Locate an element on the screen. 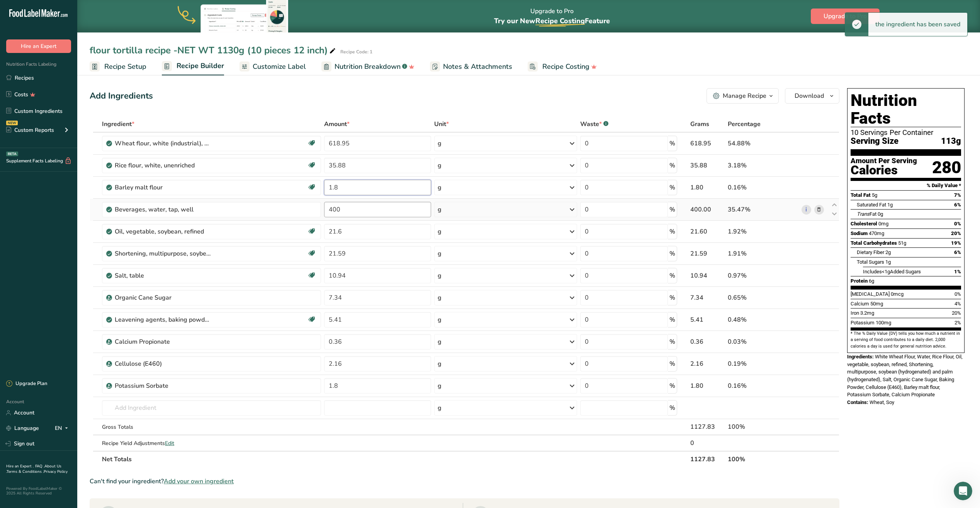 This screenshot has height=508, width=980. a: Privacy Policy is located at coordinates (55, 471).